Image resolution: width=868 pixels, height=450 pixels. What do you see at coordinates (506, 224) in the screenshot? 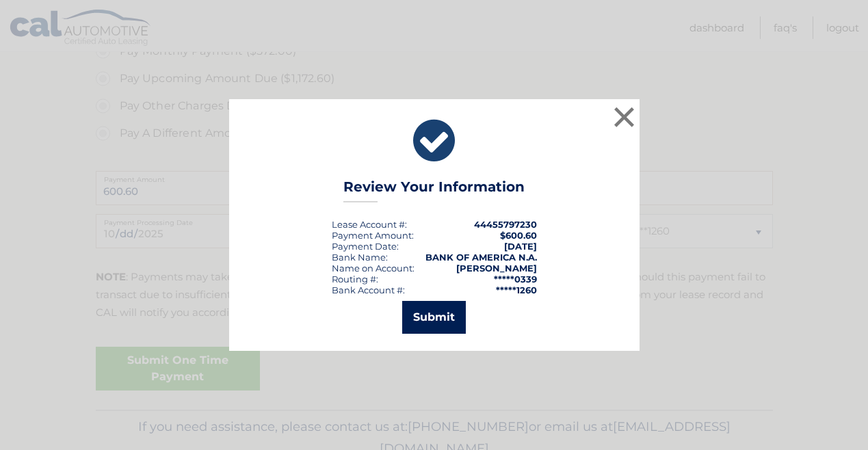
I see `strong: 44455797230` at bounding box center [506, 224].